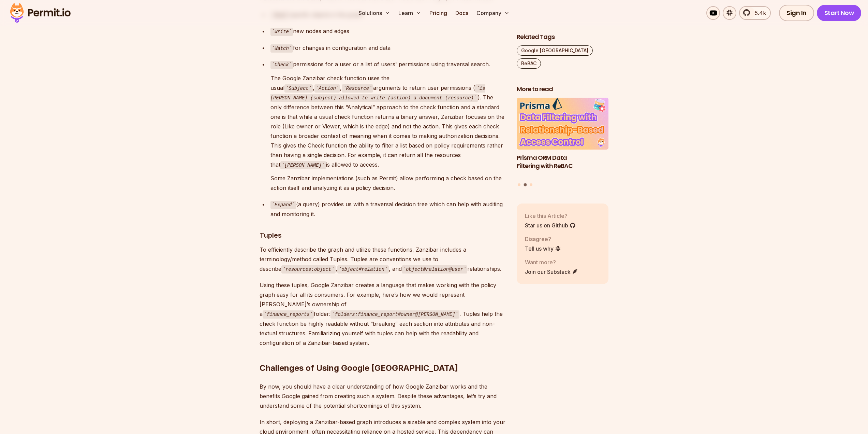 The height and width of the screenshot is (434, 868). What do you see at coordinates (525, 184) in the screenshot?
I see `button: Go to slide 2` at bounding box center [525, 184].